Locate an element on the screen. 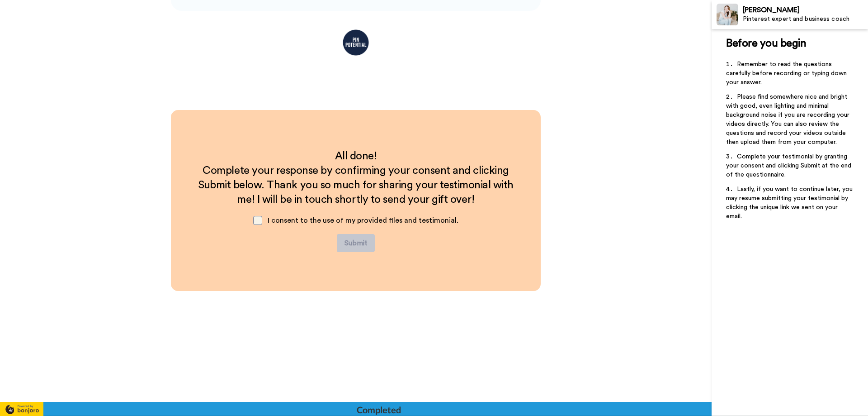 This screenshot has height=416, width=868. span: Before you begin is located at coordinates (766, 44).